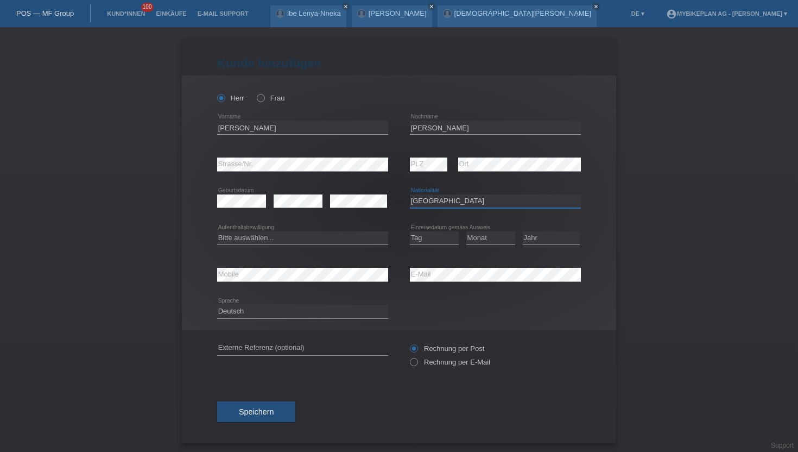  What do you see at coordinates (447, 348) in the screenshot?
I see `label: Rechnung per Post` at bounding box center [447, 348].